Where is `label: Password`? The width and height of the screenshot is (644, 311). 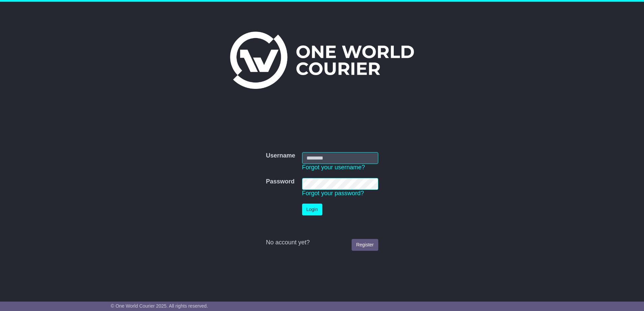
label: Password is located at coordinates (280, 182).